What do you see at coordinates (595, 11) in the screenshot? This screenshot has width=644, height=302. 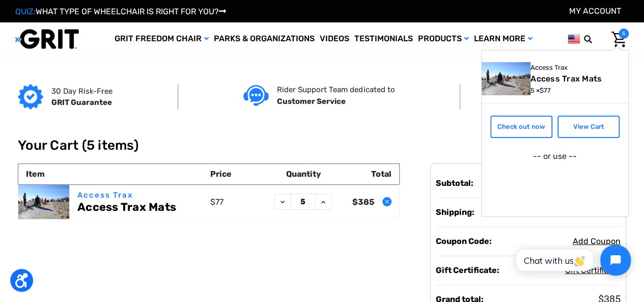 I see `a: Account` at bounding box center [595, 11].